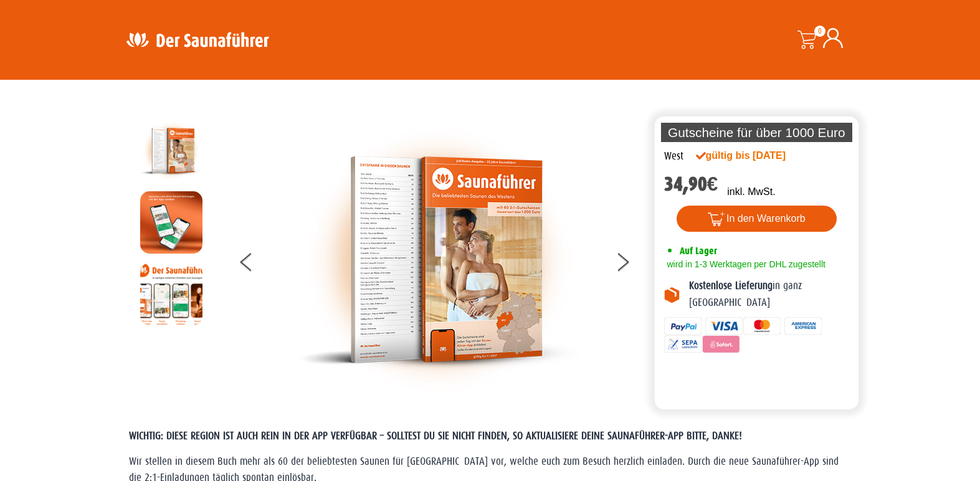  Describe the element at coordinates (171, 294) in the screenshot. I see `img: Anleitung7tn` at that location.